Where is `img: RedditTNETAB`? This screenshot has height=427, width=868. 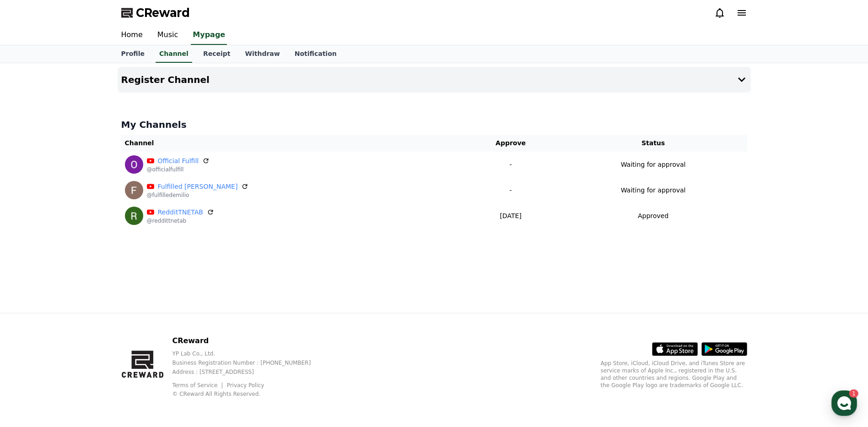 img: RedditTNETAB is located at coordinates (134, 216).